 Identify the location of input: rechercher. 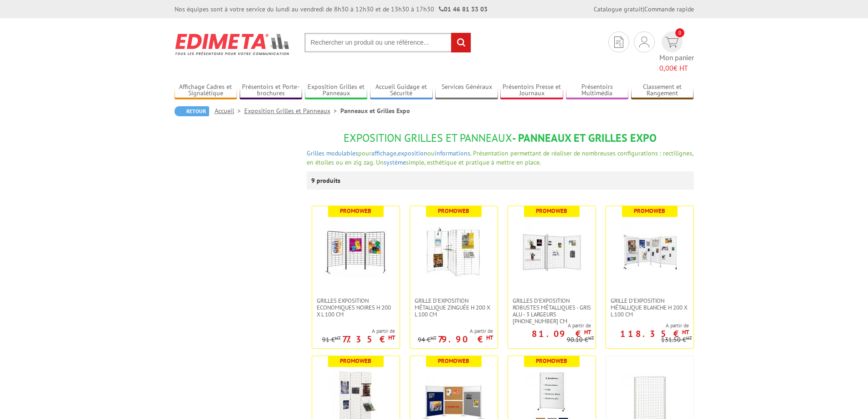
(461, 42).